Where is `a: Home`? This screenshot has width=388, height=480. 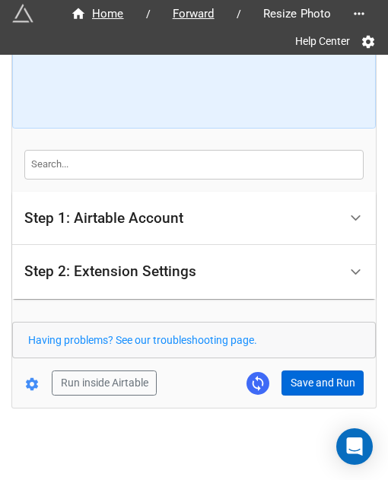 a: Home is located at coordinates (97, 14).